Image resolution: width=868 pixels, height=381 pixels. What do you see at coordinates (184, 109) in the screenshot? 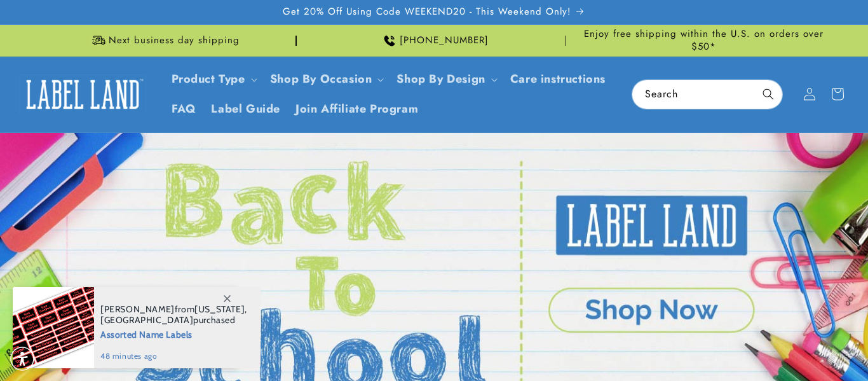
I see `a: FAQ` at bounding box center [184, 109].